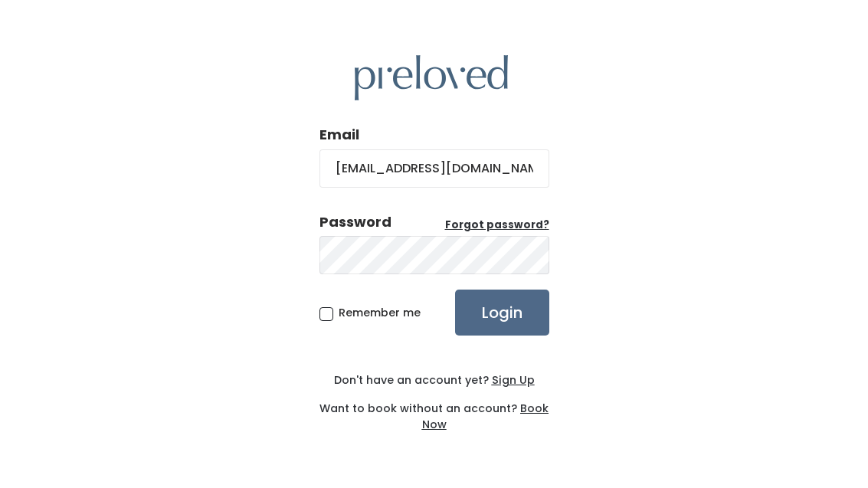  Describe the element at coordinates (339, 135) in the screenshot. I see `label: Email` at that location.